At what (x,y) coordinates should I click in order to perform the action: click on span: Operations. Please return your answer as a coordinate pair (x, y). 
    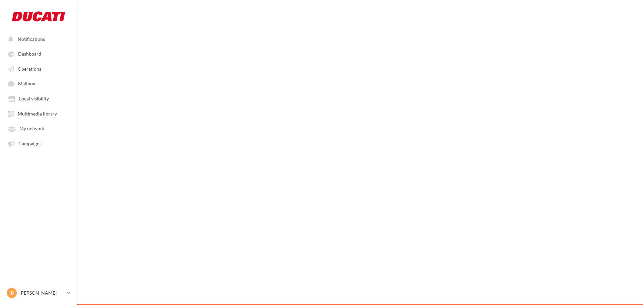
    Looking at the image, I should click on (29, 69).